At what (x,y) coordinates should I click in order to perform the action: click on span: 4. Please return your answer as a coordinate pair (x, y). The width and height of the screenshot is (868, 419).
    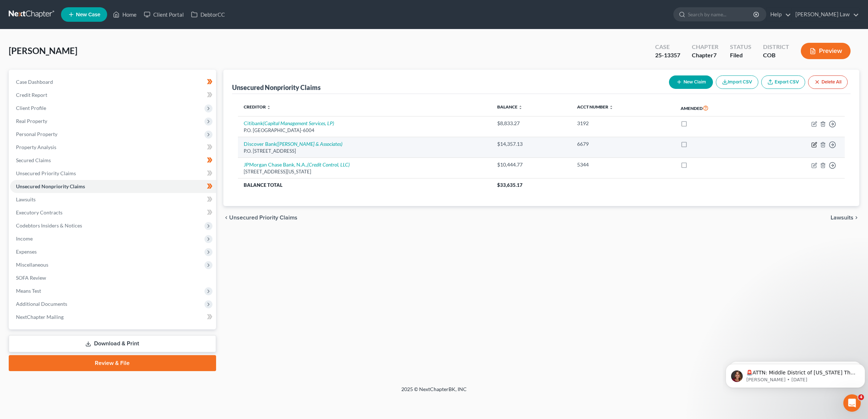
    Looking at the image, I should click on (861, 397).